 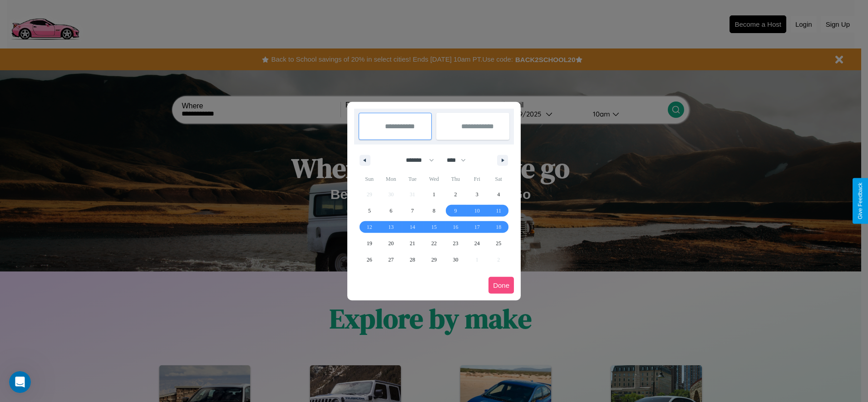 What do you see at coordinates (370, 227) in the screenshot?
I see `span: 12` at bounding box center [370, 227].